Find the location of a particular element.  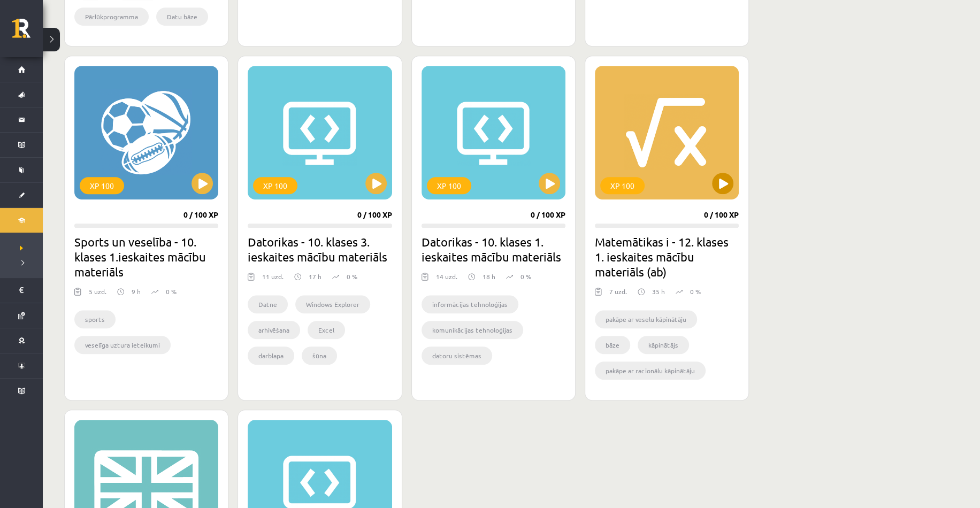

h2: Sports un veselība - 10. klases 1.ieskaites mācību materiāls is located at coordinates (146, 257).